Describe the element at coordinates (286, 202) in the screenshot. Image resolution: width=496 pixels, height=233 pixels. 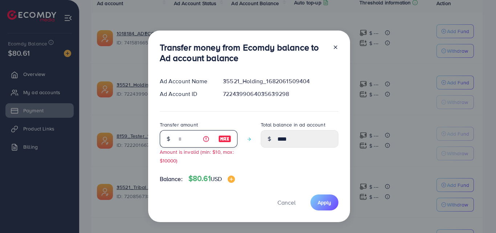
I see `span: Cancel` at that location.